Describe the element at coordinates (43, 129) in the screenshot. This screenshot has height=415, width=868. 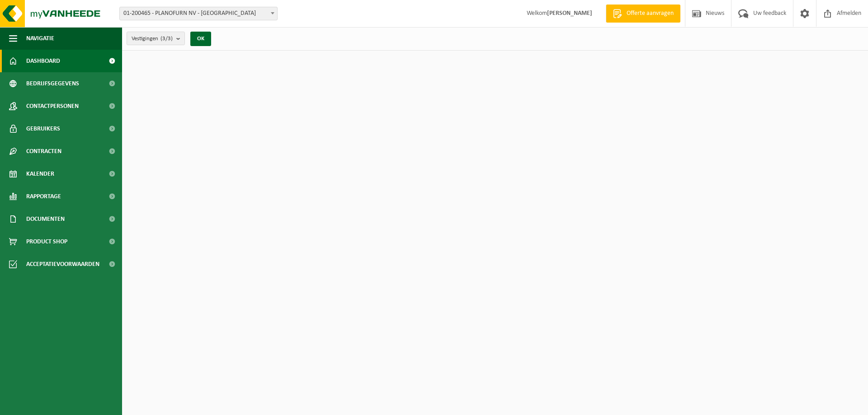
I see `span: Gebruikers` at that location.